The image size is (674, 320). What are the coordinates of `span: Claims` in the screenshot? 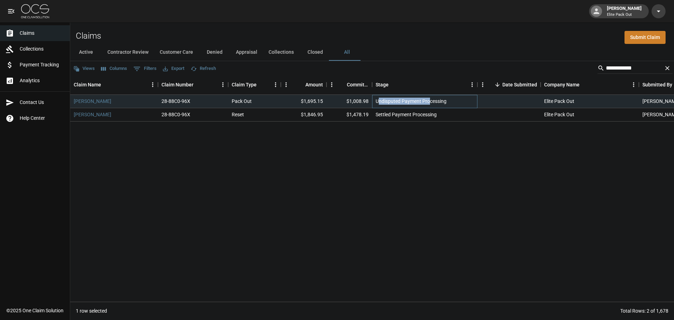 It's located at (42, 33).